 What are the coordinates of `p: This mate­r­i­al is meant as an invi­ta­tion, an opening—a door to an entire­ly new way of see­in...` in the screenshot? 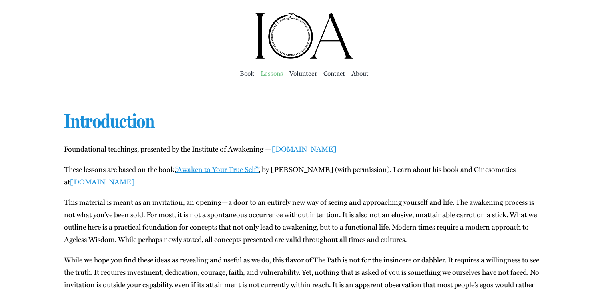 It's located at (304, 221).